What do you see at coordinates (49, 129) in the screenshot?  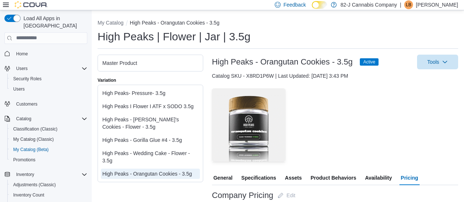 I see `button: Classification (Classic)` at bounding box center [49, 129].